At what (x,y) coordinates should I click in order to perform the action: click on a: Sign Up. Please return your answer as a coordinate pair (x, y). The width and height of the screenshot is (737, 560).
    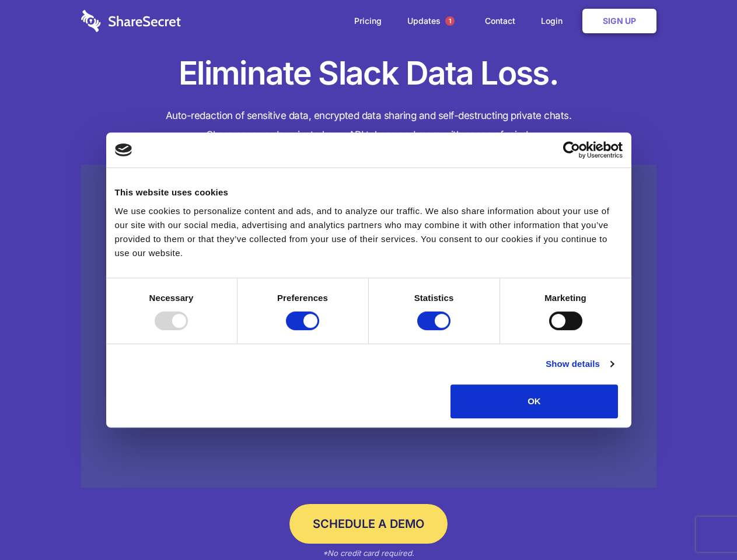
    Looking at the image, I should click on (619, 21).